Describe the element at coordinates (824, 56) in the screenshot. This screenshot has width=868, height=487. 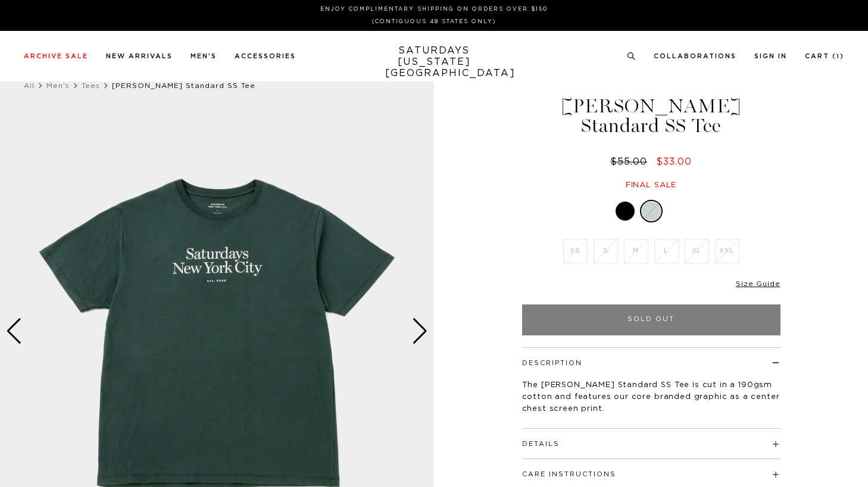
I see `a: Cart (1)` at that location.